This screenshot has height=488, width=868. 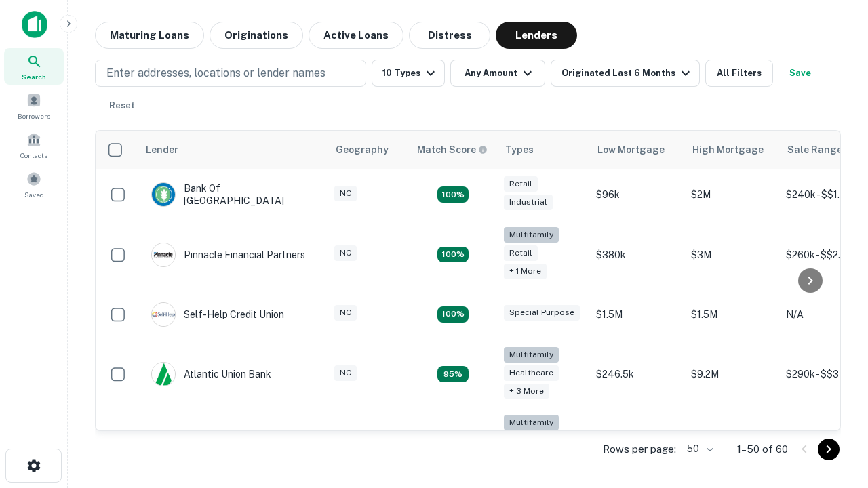 What do you see at coordinates (34, 106) in the screenshot?
I see `a: Borrowers` at bounding box center [34, 106].